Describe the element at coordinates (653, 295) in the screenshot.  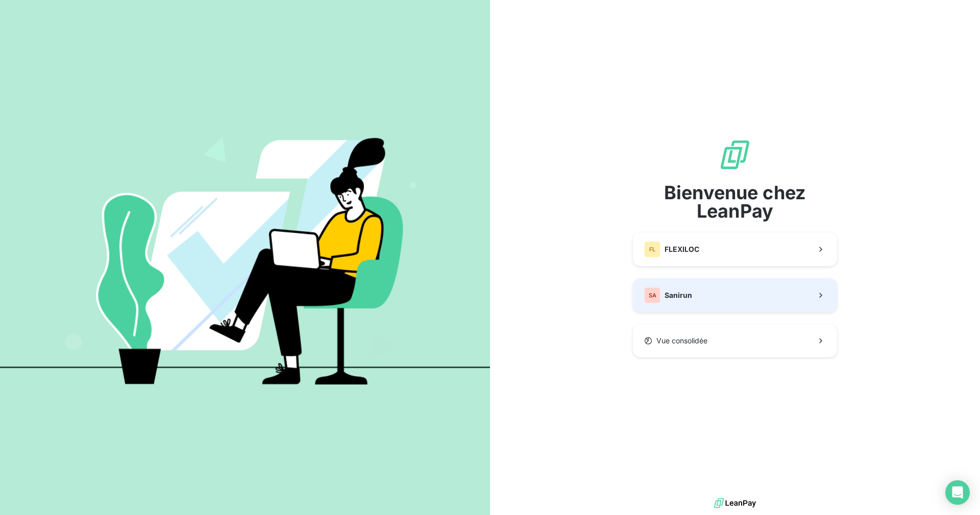
I see `div: SA` at that location.